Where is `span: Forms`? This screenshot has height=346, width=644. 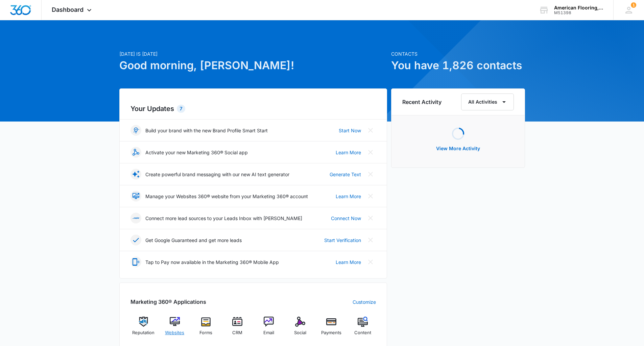 span: Forms is located at coordinates (206, 333).